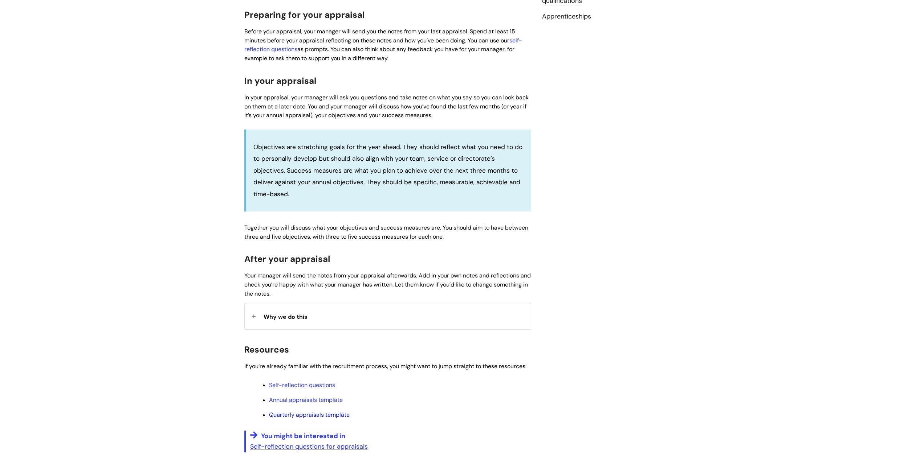 This screenshot has height=461, width=924. What do you see at coordinates (385, 366) in the screenshot?
I see `span: If you’re already familiar with the recruitment process, you might want to jump straight to these...` at bounding box center [385, 366].